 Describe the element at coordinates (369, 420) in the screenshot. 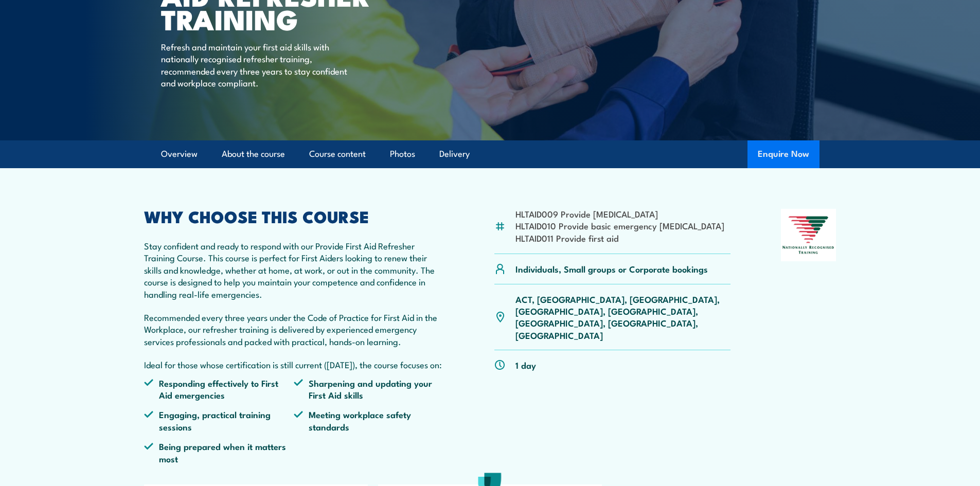

I see `li: Meeting workplace safety standards` at that location.